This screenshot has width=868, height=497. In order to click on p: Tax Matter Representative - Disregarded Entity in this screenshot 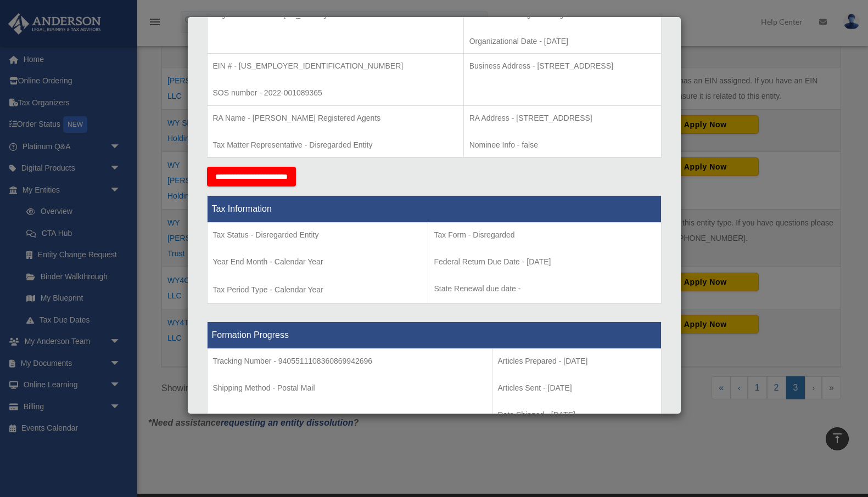, I will do `click(336, 145)`.